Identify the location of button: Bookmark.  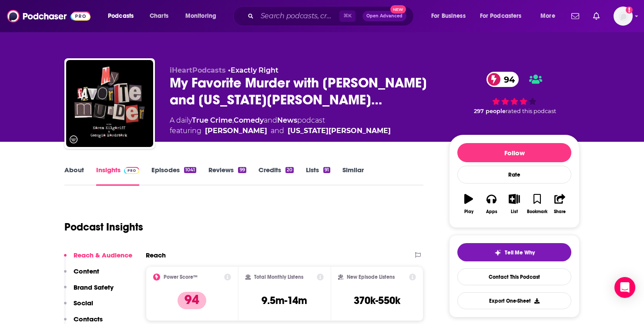
(537, 204).